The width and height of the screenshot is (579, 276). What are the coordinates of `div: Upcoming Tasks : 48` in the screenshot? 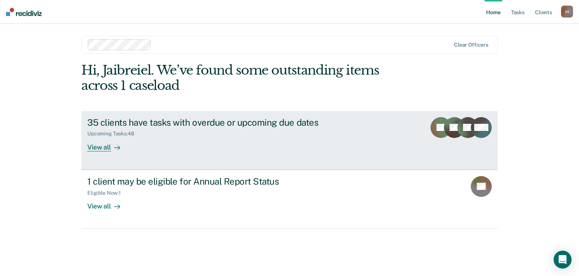 It's located at (114, 134).